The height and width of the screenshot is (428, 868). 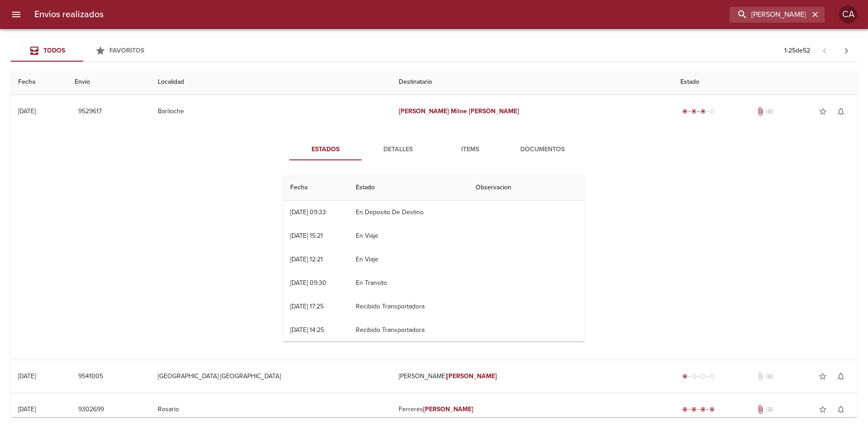 What do you see at coordinates (847, 50) in the screenshot?
I see `span: Pagina siguiente` at bounding box center [847, 50].